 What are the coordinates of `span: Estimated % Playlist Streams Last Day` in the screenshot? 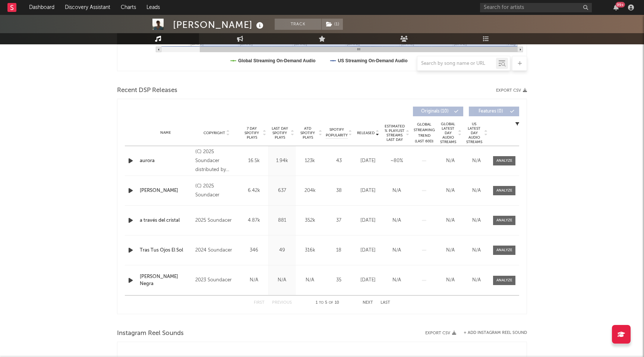 It's located at (394, 133).